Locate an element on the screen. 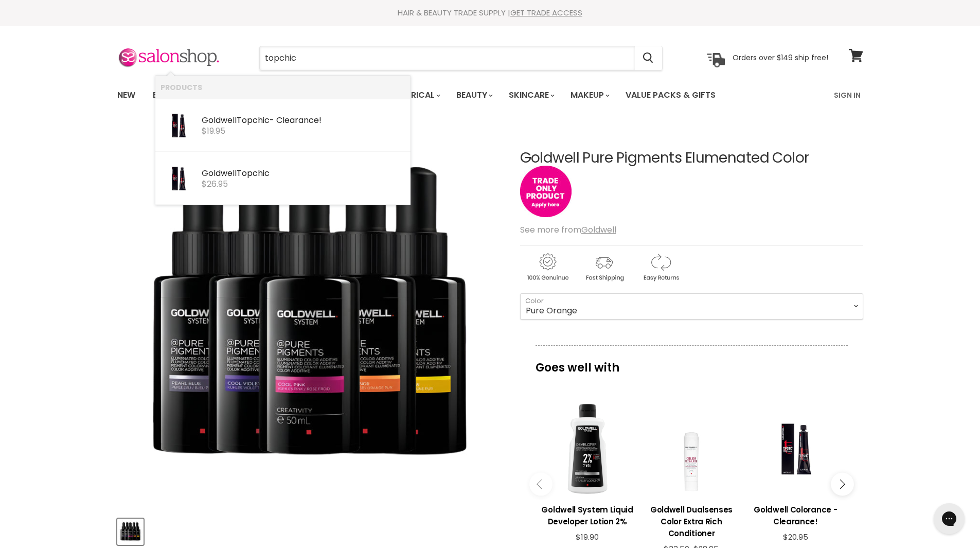 The image size is (980, 548). span: $19.95 is located at coordinates (213, 131).